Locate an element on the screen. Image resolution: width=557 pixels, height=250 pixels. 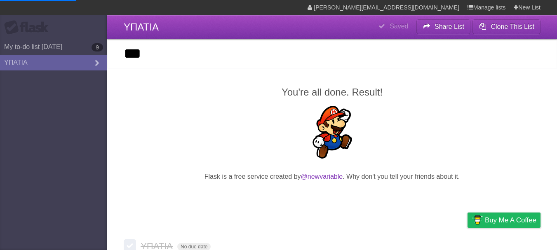
b: Share List is located at coordinates (449, 26).